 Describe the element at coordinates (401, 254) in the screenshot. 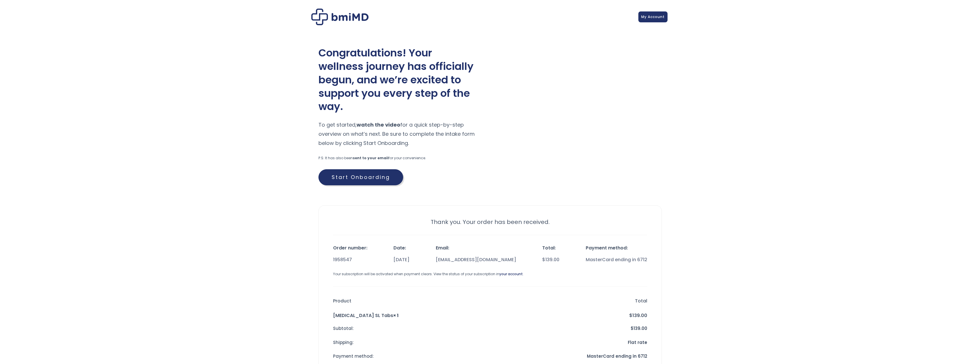

I see `li: Date:` at that location.